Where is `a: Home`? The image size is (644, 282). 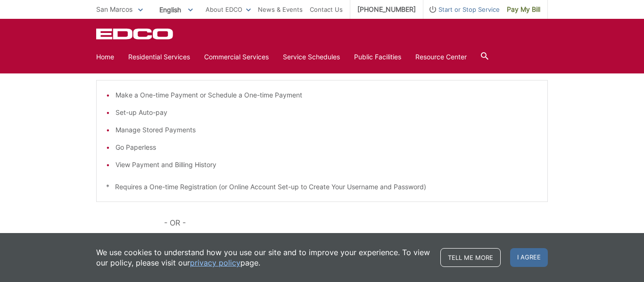
a: Home is located at coordinates (105, 57).